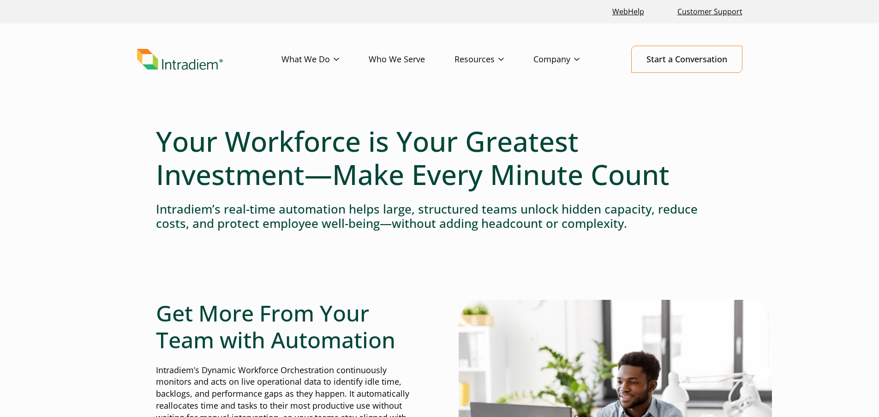 This screenshot has width=879, height=417. Describe the element at coordinates (412, 60) in the screenshot. I see `a: Who We Serve` at that location.